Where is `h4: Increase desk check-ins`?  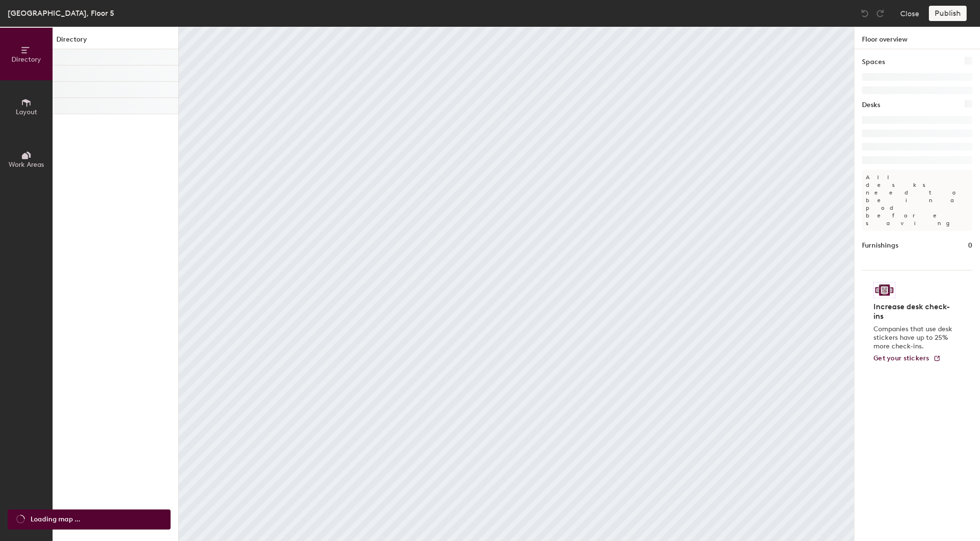
h4: Increase desk check-ins is located at coordinates (914, 312).